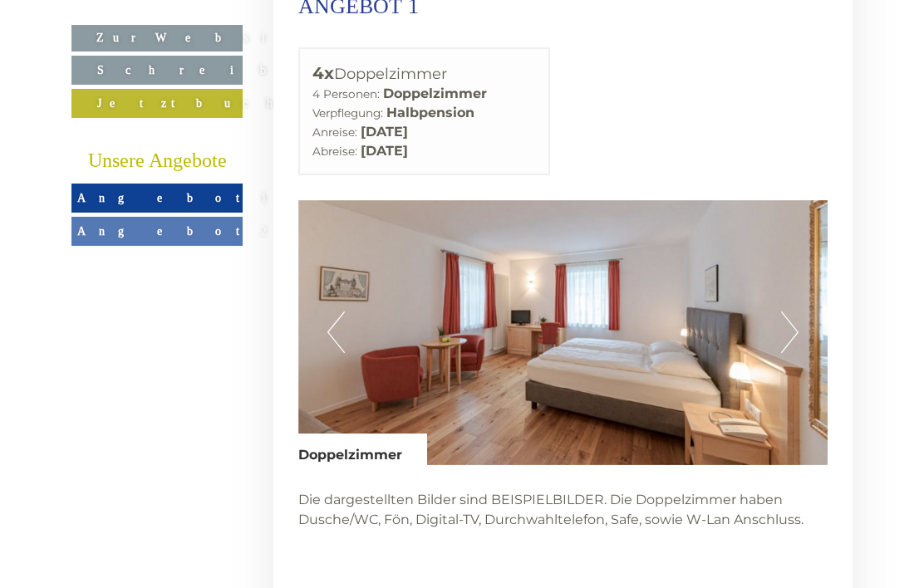 The width and height of the screenshot is (924, 588). I want to click on div: Unsere Angebote, so click(157, 161).